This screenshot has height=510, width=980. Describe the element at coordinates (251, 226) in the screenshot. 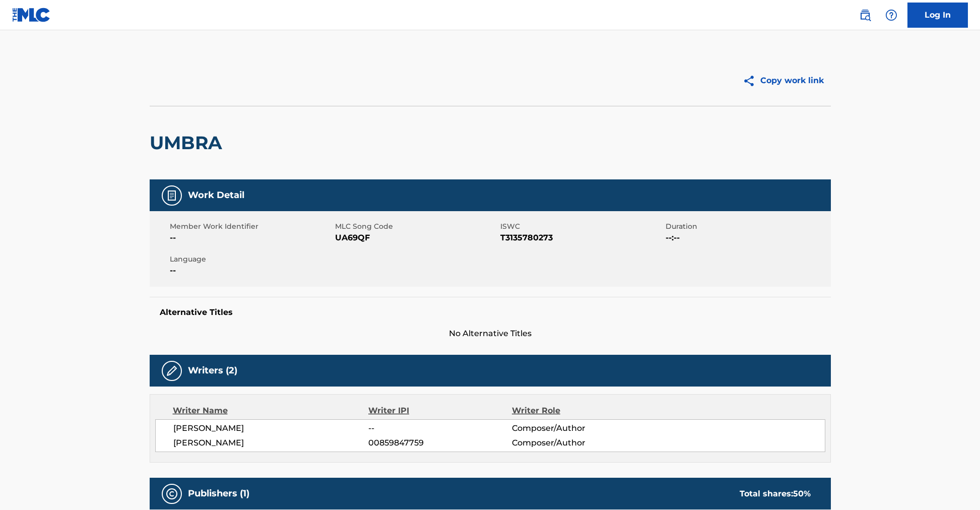

I see `span: Member Work Identifier` at that location.